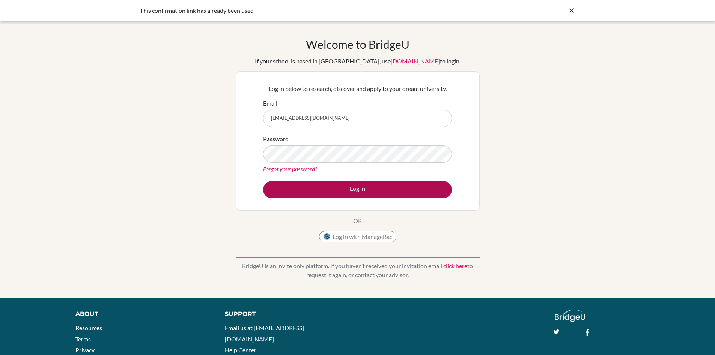 Image resolution: width=715 pixels, height=355 pixels. What do you see at coordinates (570, 315) in the screenshot?
I see `img: logo_white@2x-f4f0deed5e89b7ecb1c2cc34c3e3d731f90f0f143d5ea2071677605dd97b5244.png` at bounding box center [570, 315].